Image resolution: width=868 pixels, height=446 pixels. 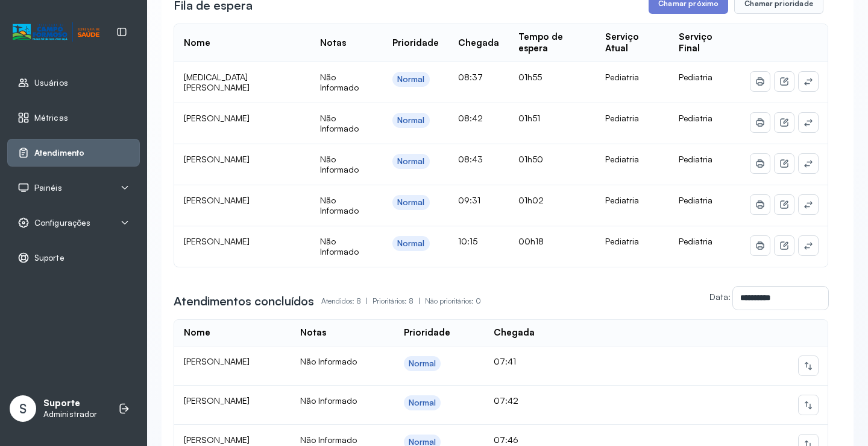 What do you see at coordinates (505, 361) in the screenshot?
I see `span: 07:41` at bounding box center [505, 361].